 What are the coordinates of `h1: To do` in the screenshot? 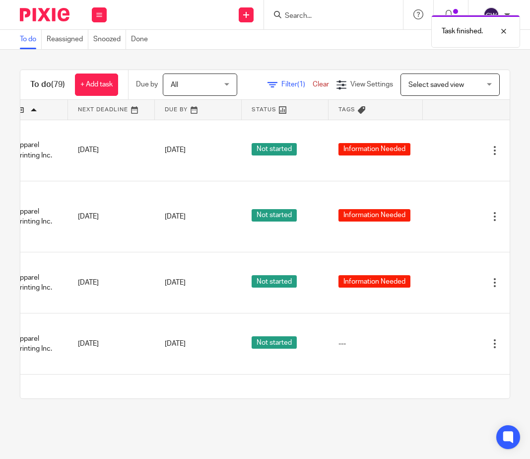 It's located at (48, 84).